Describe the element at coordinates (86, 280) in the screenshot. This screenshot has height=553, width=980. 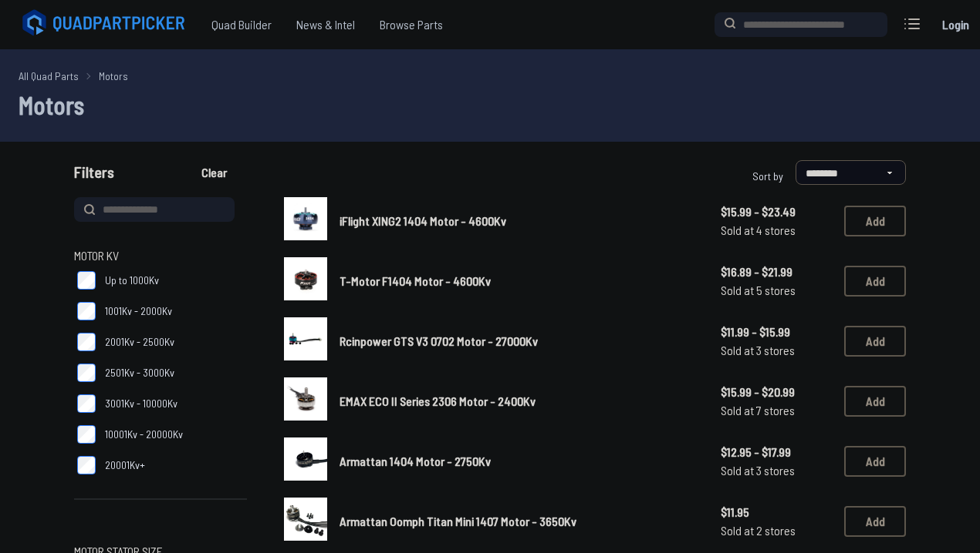
I see `input: Up to 1000Kv` at that location.